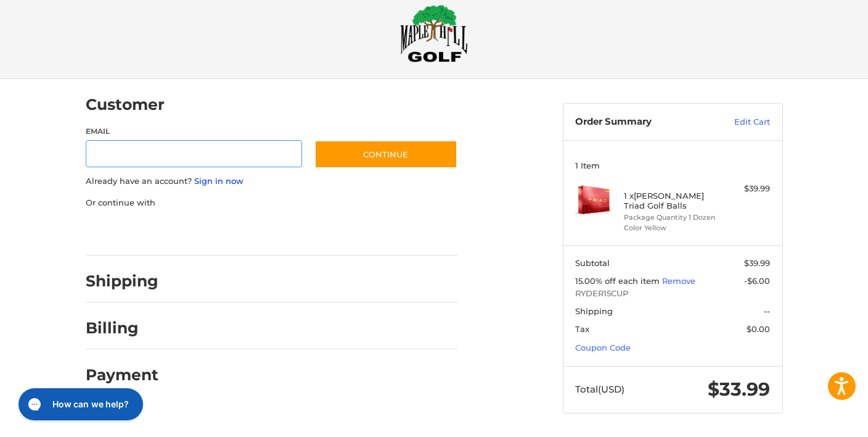 This screenshot has height=437, width=868. Describe the element at coordinates (603, 348) in the screenshot. I see `a: Coupon Code` at that location.